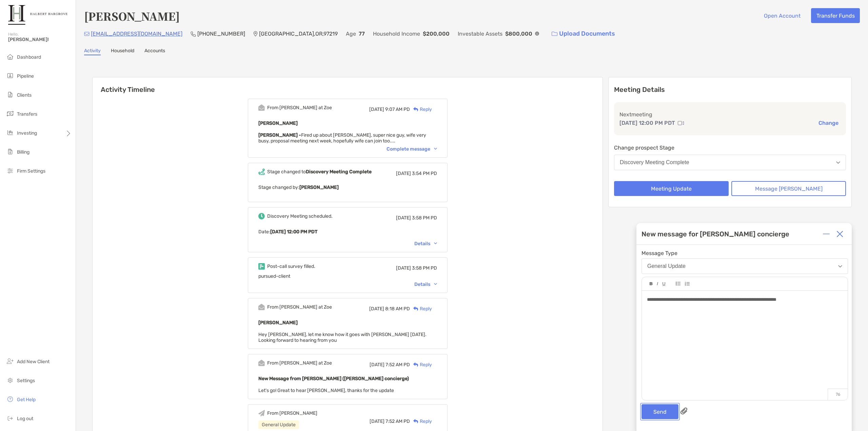 The width and height of the screenshot is (868, 431). Describe the element at coordinates (348, 187) in the screenshot. I see `p: Stage changed by:` at that location.